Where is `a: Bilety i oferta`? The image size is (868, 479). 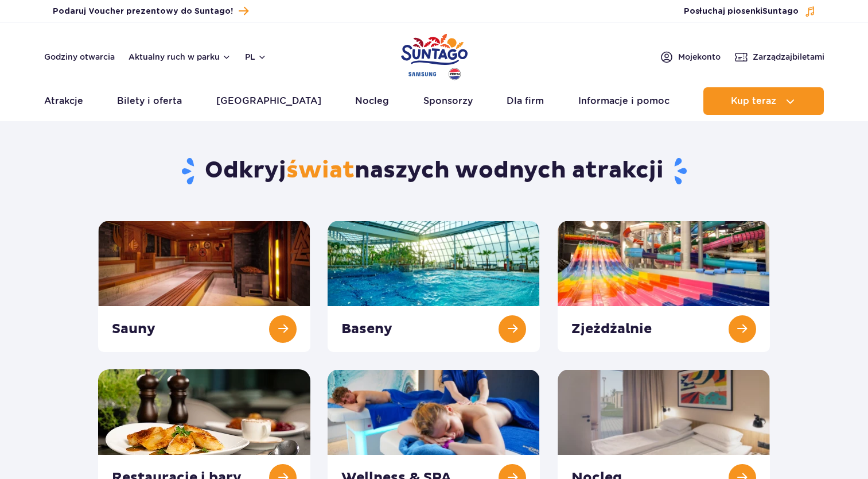 a: Bilety i oferta is located at coordinates (149, 101).